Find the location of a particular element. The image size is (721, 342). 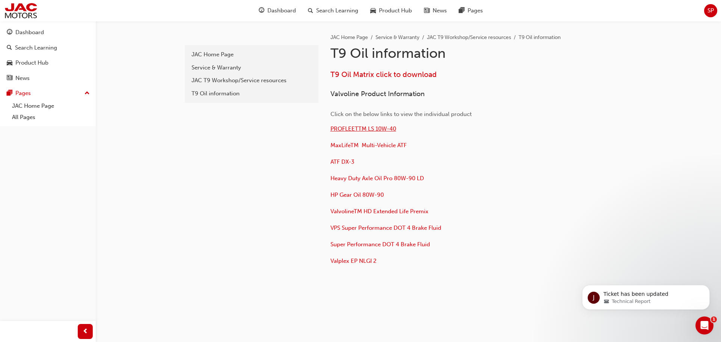

a: car-iconProduct Hub is located at coordinates (391, 11).